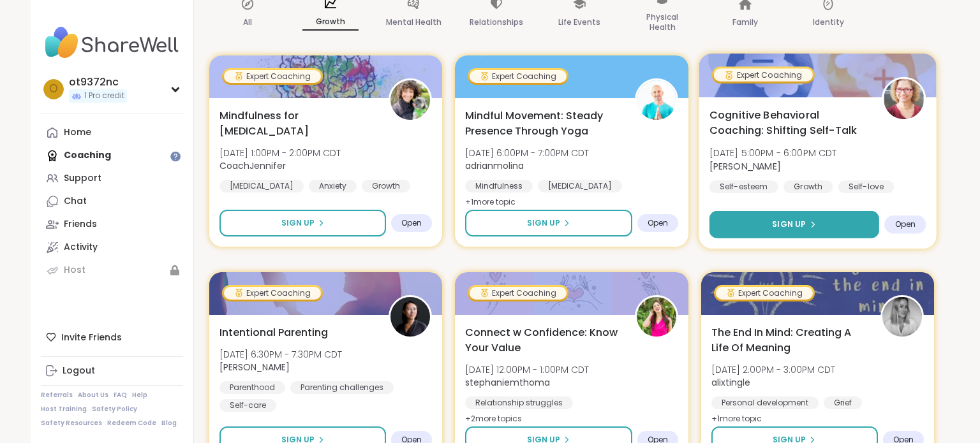 The width and height of the screenshot is (980, 443). Describe the element at coordinates (789, 340) in the screenshot. I see `span: The End In Mind: Creating A Life Of Meaning` at that location.